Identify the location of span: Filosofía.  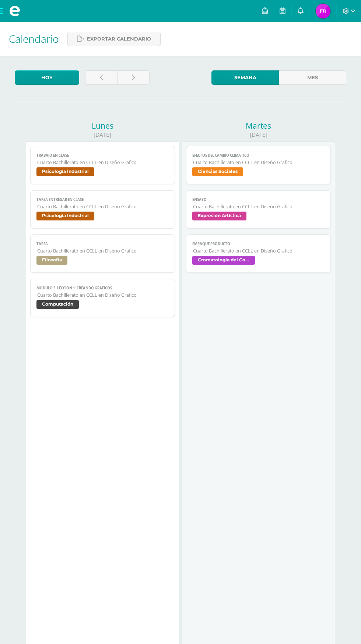
(52, 260).